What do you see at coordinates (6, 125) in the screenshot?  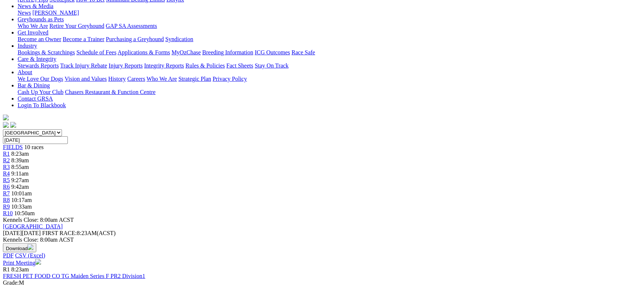 I see `img: facebook.svg` at bounding box center [6, 125].